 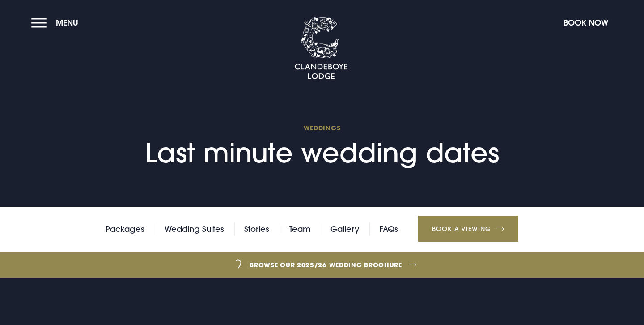 I want to click on a: FAQs, so click(x=389, y=229).